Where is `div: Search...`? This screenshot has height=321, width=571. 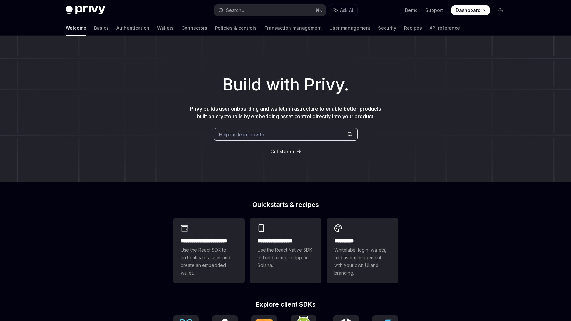
div: Search... is located at coordinates (235, 10).